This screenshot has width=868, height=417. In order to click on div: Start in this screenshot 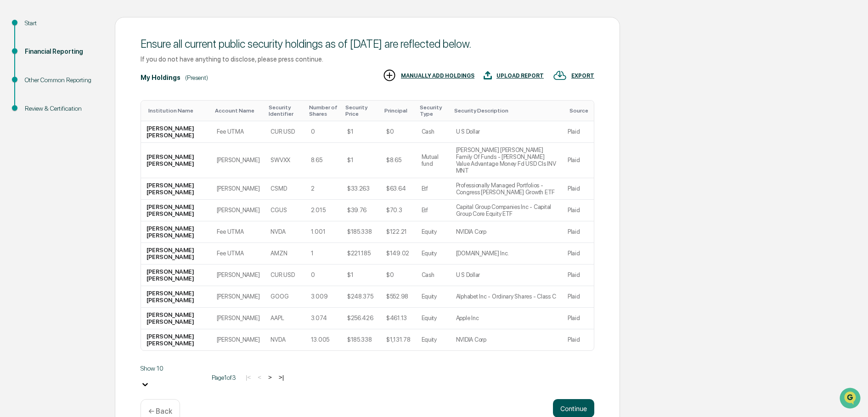, I will do `click(63, 23)`.